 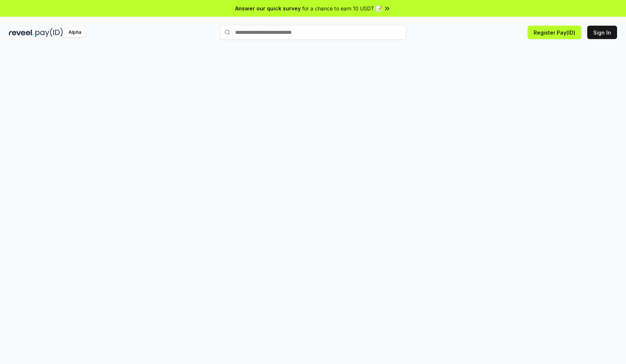 I want to click on button: Register Pay(ID), so click(x=554, y=32).